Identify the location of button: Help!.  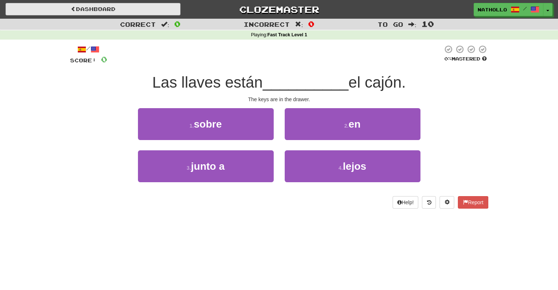
(405, 203).